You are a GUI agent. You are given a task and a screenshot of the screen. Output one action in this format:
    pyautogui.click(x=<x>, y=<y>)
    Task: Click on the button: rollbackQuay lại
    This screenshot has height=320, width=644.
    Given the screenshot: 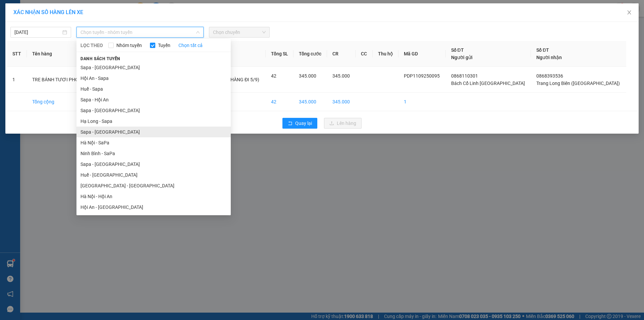 What is the action you would take?
    pyautogui.click(x=300, y=123)
    